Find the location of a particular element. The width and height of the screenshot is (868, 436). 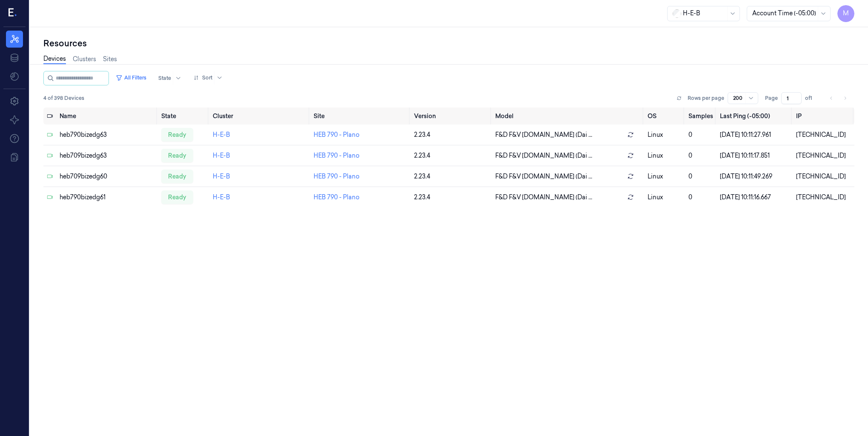

span: M is located at coordinates (845, 13).